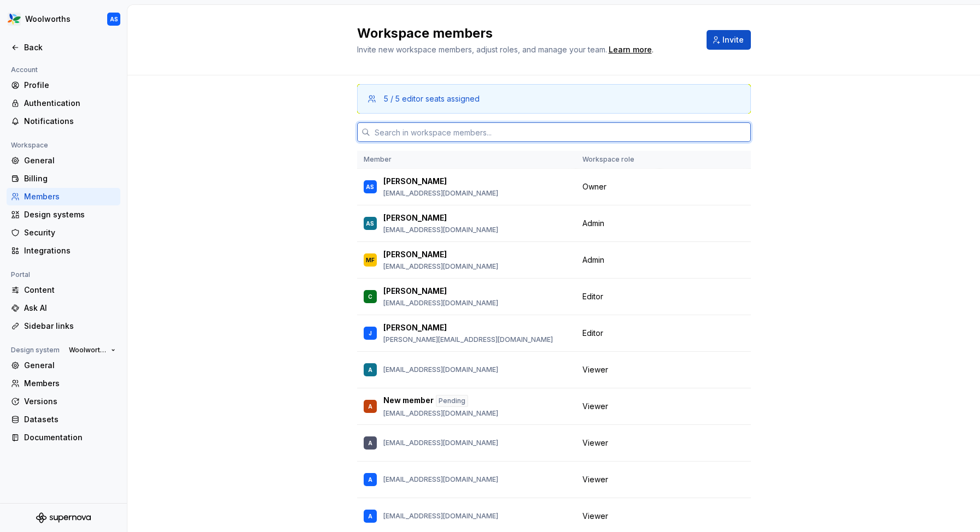 This screenshot has height=532, width=980. I want to click on input: Search in workspace members..., so click(561, 132).